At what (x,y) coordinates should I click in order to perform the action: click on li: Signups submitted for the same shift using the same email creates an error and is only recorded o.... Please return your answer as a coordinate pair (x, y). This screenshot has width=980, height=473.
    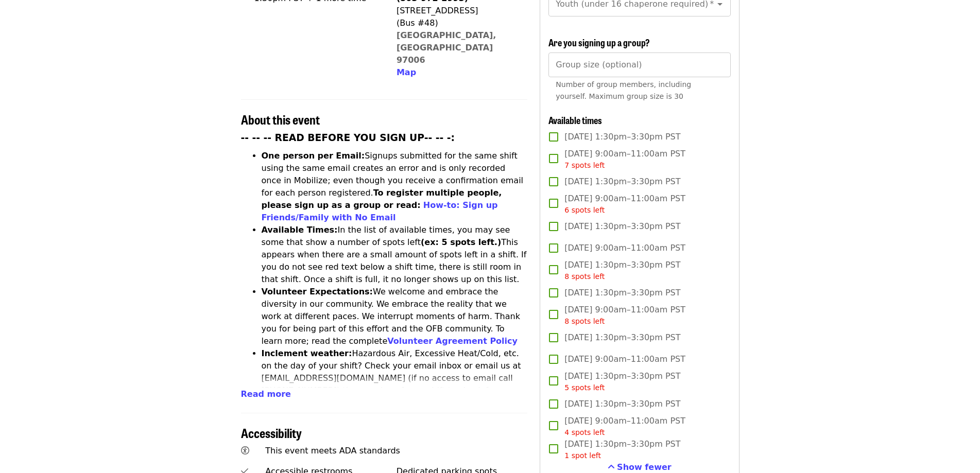
    Looking at the image, I should click on (394, 187).